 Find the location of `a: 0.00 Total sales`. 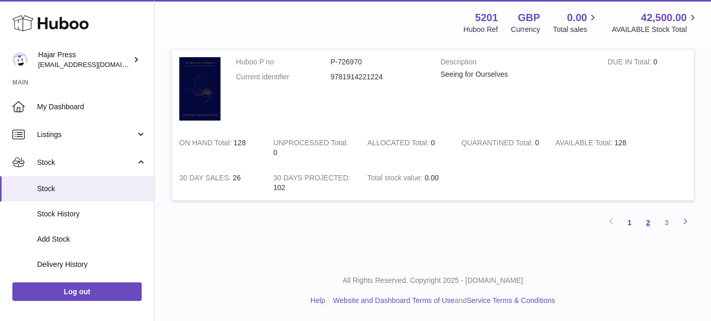

a: 0.00 Total sales is located at coordinates (575, 23).